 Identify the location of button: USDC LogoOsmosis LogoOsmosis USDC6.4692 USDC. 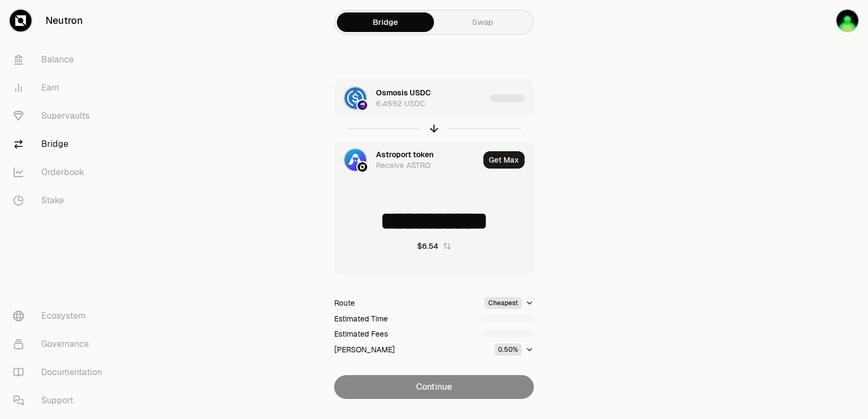
(434, 98).